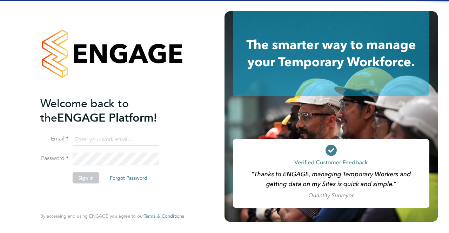 This screenshot has height=233, width=449. I want to click on button: Forgot Password, so click(128, 178).